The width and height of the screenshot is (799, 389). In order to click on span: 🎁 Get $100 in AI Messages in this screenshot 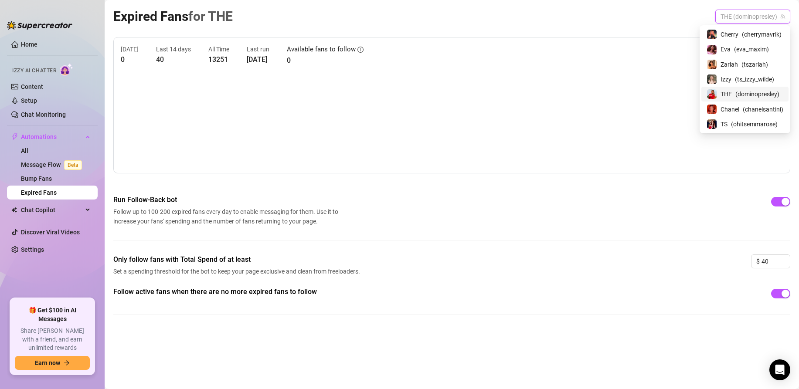, I will do `click(52, 315)`.